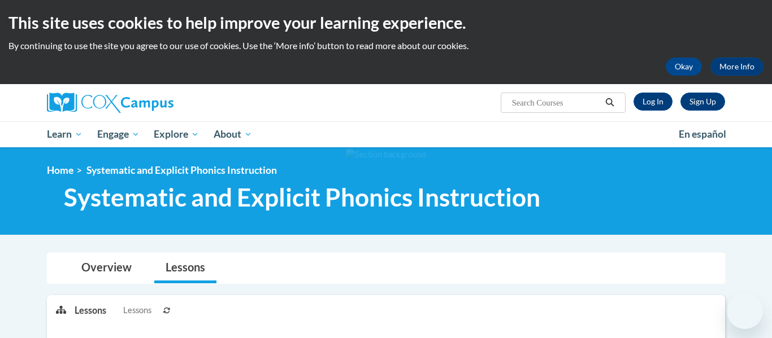 The height and width of the screenshot is (338, 772). Describe the element at coordinates (90, 311) in the screenshot. I see `p: Lessons` at that location.